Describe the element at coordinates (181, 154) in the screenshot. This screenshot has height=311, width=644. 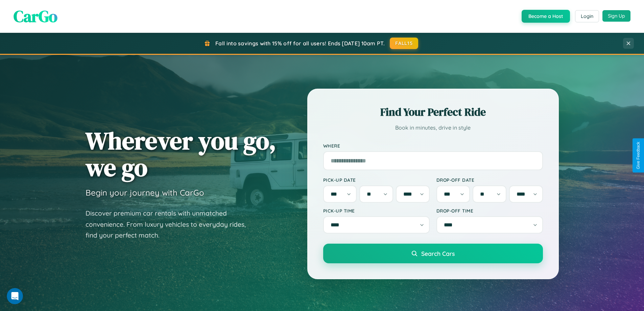
I see `h1: Wherever you go, we go` at that location.